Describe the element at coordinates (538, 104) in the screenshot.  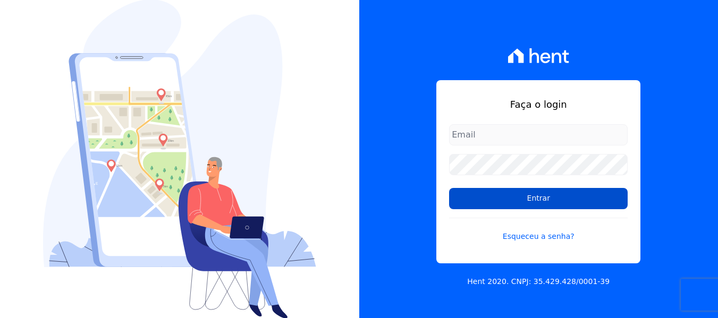
I see `h1: Faça o login` at that location.